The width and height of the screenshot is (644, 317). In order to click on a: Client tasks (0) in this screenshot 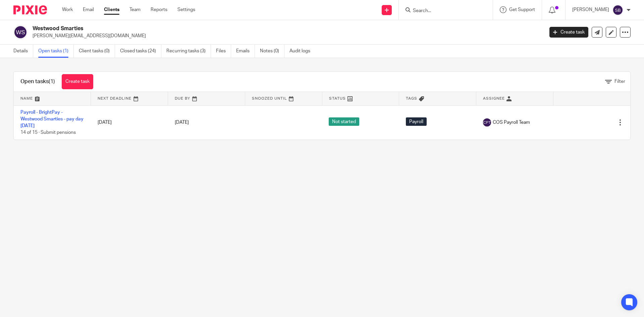, I will do `click(97, 51)`.